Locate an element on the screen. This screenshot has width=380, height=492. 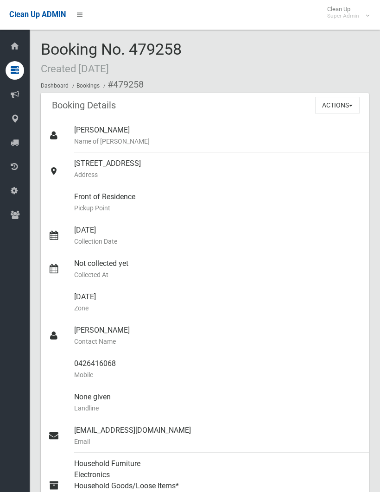
li: #479258 is located at coordinates (122, 84).